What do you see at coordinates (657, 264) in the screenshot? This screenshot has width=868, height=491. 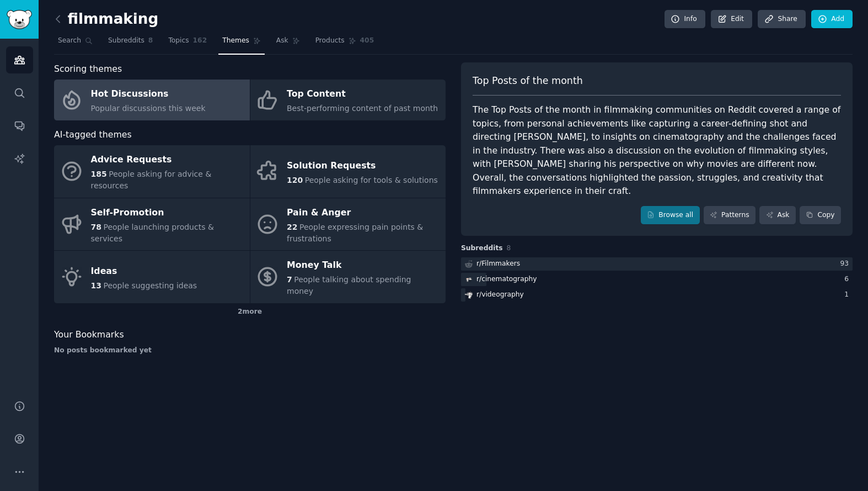 I see `a: r/Filmmakers93` at bounding box center [657, 264].